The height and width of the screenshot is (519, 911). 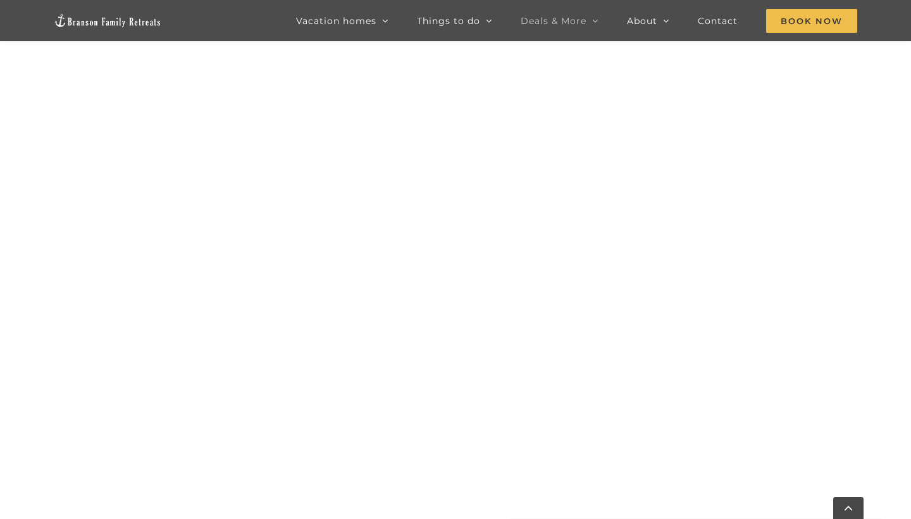 I want to click on span: Things to do, so click(x=449, y=21).